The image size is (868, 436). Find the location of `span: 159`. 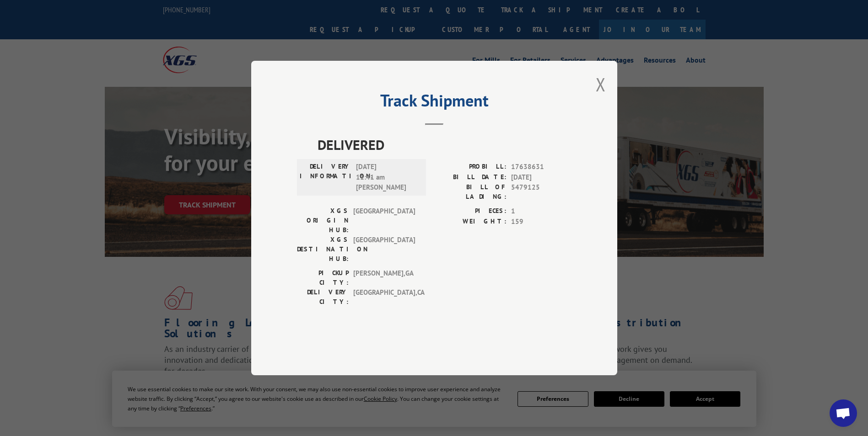

span: 159 is located at coordinates (541, 221).